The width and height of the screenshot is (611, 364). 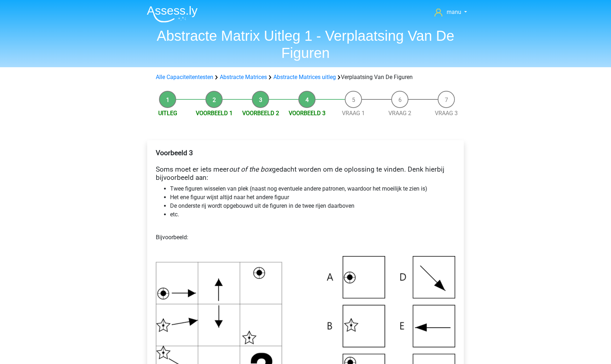 I want to click on b: Voorbeeld 3, so click(x=174, y=153).